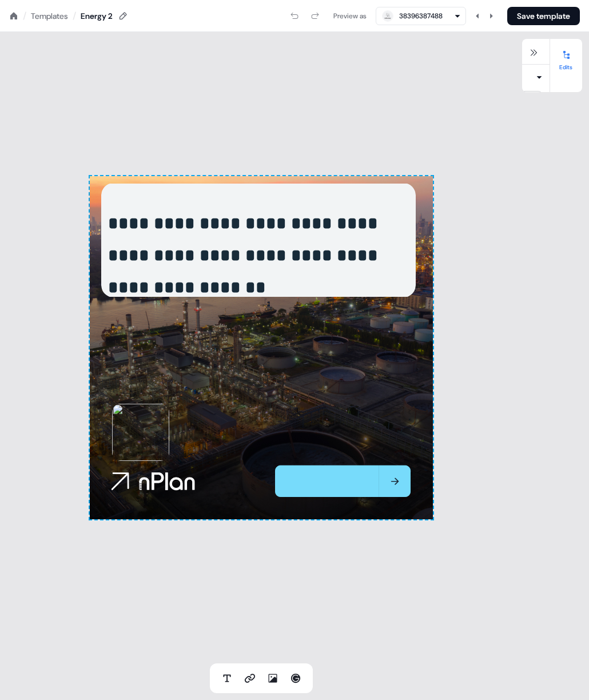 This screenshot has height=700, width=589. I want to click on div: 38396387488, so click(421, 16).